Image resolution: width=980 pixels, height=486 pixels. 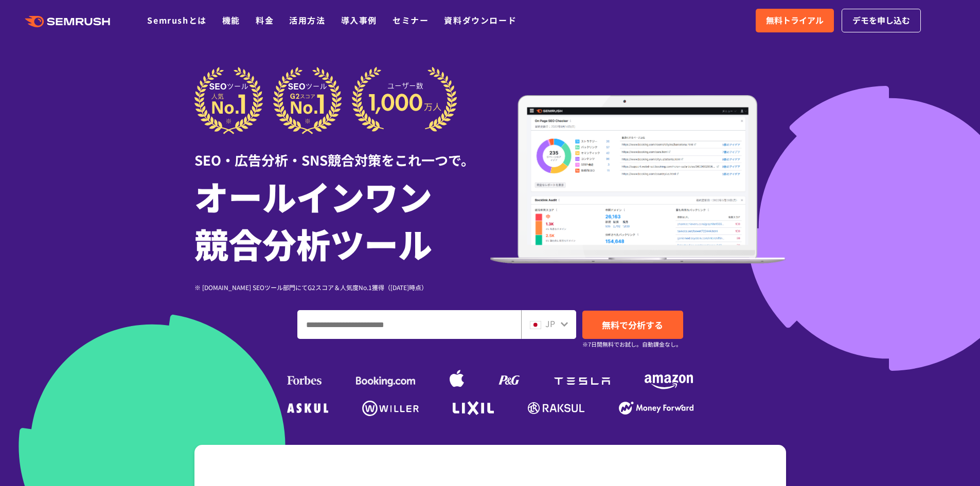 What do you see at coordinates (632, 325) in the screenshot?
I see `a: 無料で分析する` at bounding box center [632, 325].